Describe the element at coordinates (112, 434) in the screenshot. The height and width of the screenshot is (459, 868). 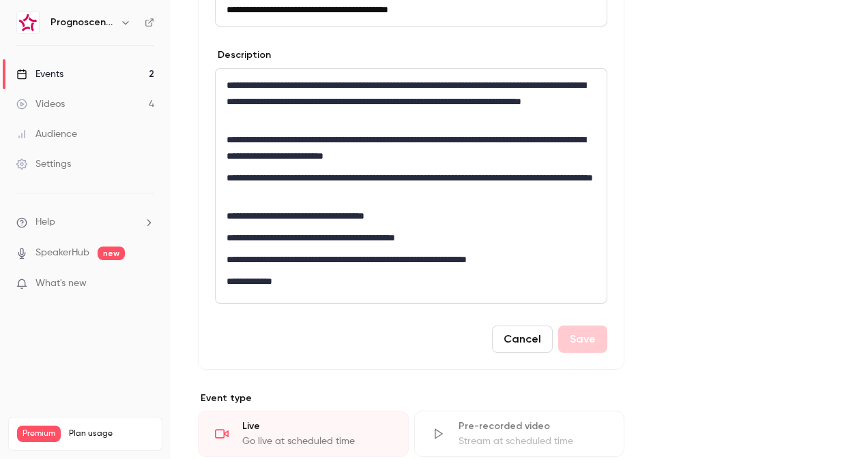
I see `span: Plan usage` at that location.